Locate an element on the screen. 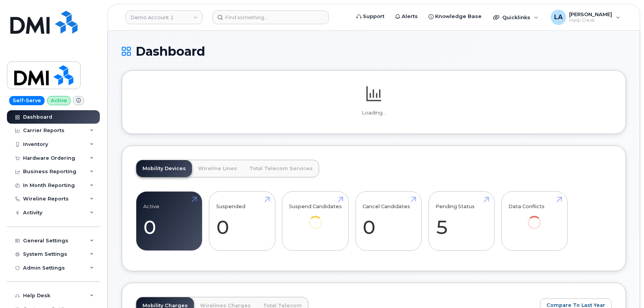 This screenshot has height=308, width=644. a: Data Conflicts is located at coordinates (534, 218).